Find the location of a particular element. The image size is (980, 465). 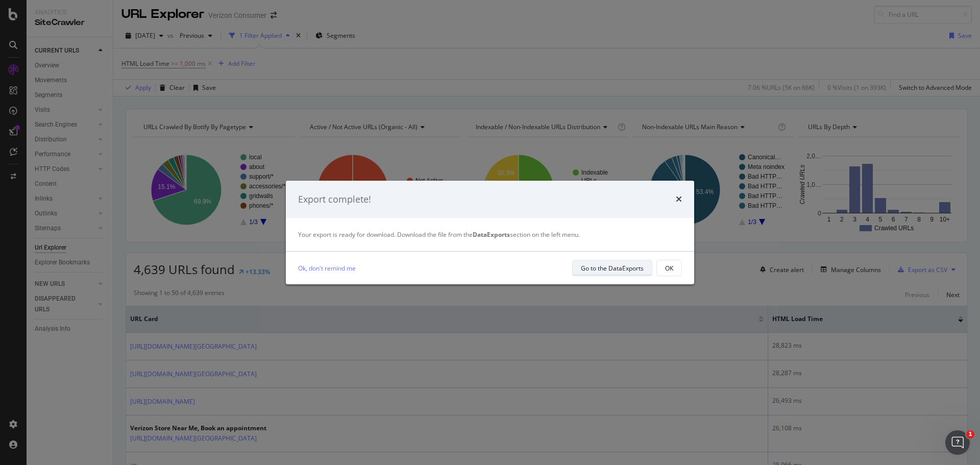

span: section on the left menu. is located at coordinates (526, 234).